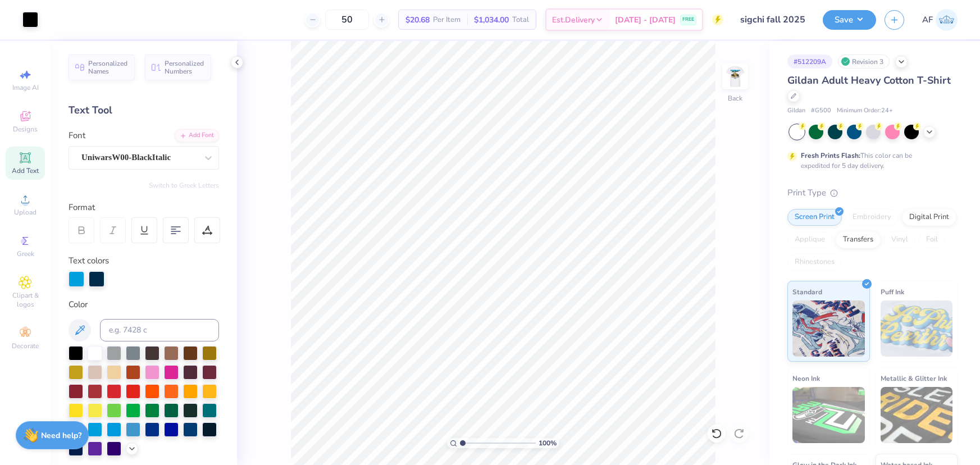 Image resolution: width=980 pixels, height=465 pixels. What do you see at coordinates (916, 328) in the screenshot?
I see `img: Puff Ink` at bounding box center [916, 328].